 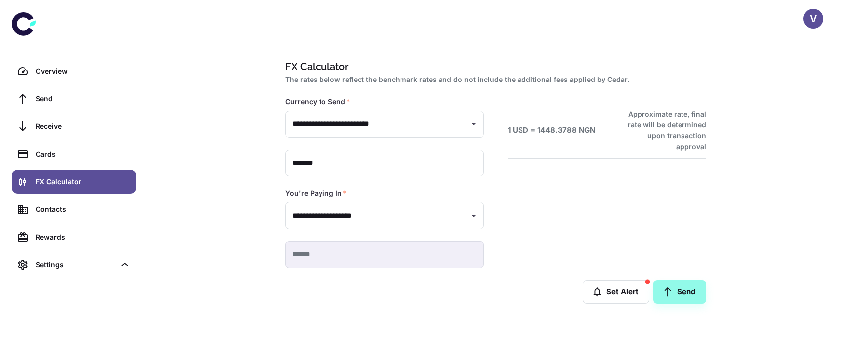 What do you see at coordinates (74, 154) in the screenshot?
I see `a: Cards` at bounding box center [74, 154].